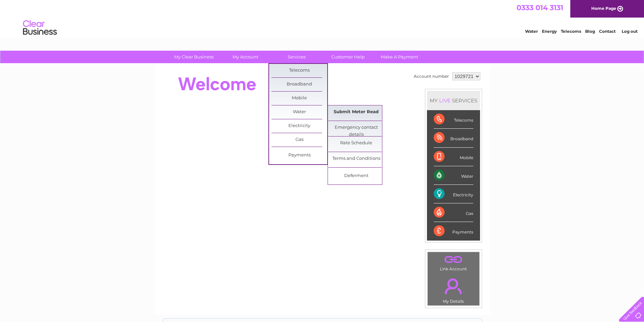  Describe the element at coordinates (445, 100) in the screenshot. I see `div: LIVE` at that location.